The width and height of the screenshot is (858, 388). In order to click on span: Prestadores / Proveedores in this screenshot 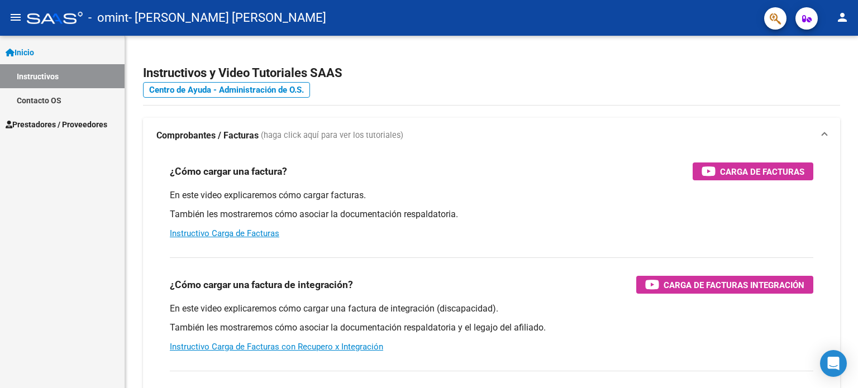, I will do `click(56, 125)`.